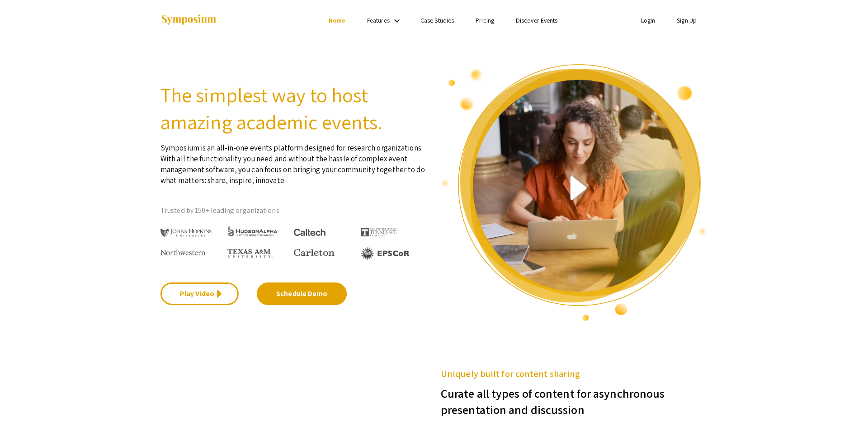 This screenshot has height=428, width=868. Describe the element at coordinates (250, 253) in the screenshot. I see `img: Texas A&M University` at that location.